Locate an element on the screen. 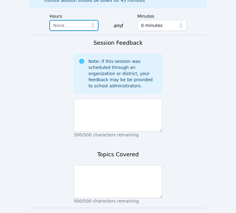  label: Minutes is located at coordinates (162, 15).